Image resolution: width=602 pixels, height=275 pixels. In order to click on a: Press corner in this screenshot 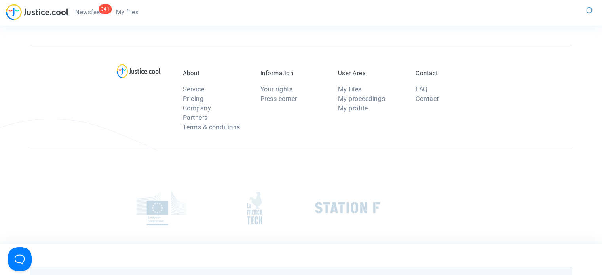, I will do `click(279, 99)`.